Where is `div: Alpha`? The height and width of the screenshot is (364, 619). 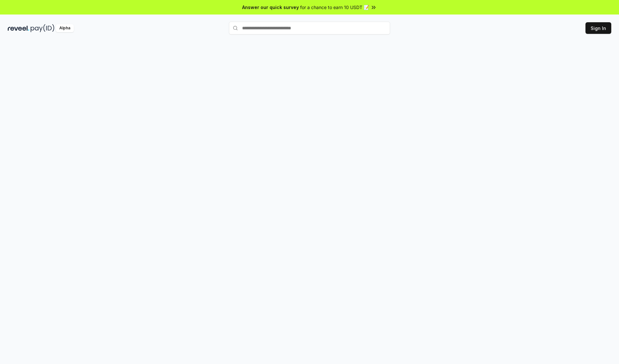 div: Alpha is located at coordinates (65, 28).